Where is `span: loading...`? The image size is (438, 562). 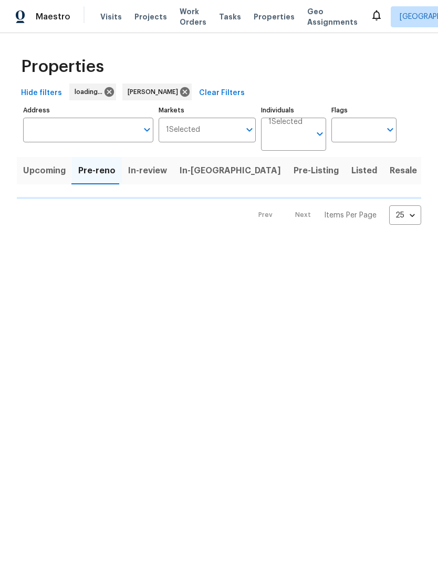 span: loading... is located at coordinates (90, 92).